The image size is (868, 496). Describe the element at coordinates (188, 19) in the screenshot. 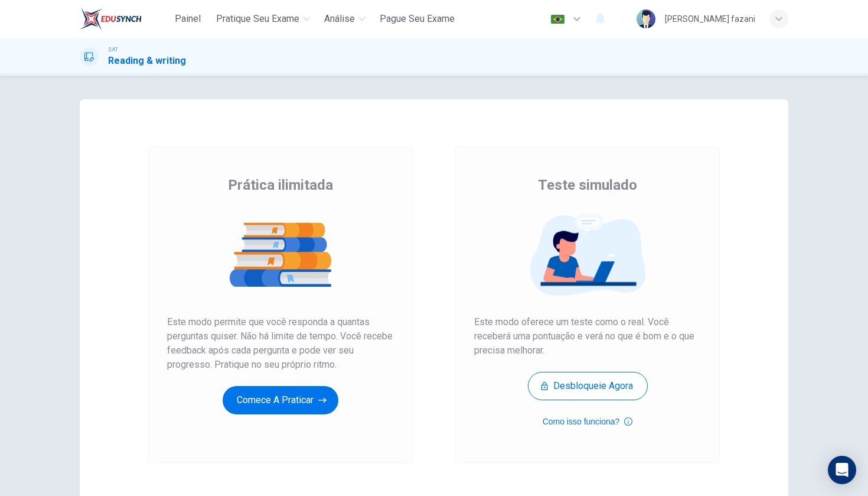

I see `span: Painel` at that location.